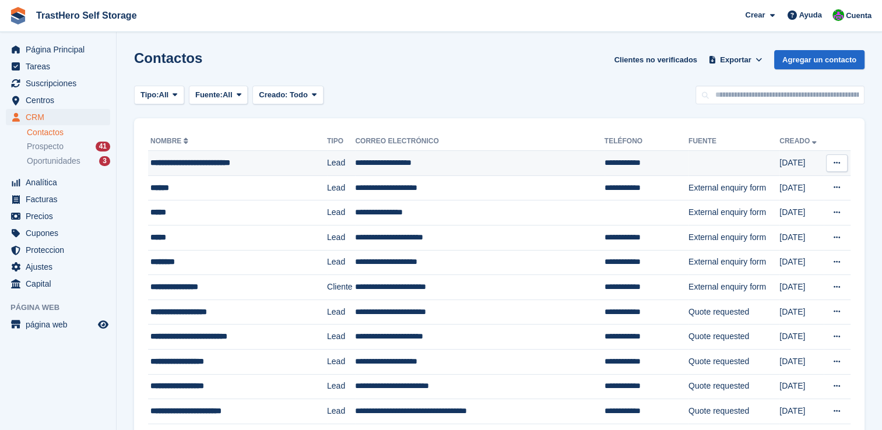  Describe the element at coordinates (287, 95) in the screenshot. I see `button: Creado: Todo` at that location.